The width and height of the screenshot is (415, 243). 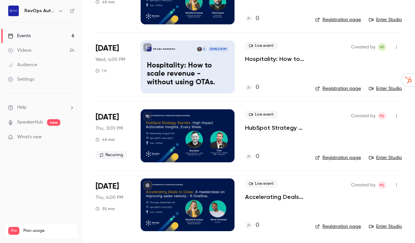 What do you see at coordinates (113, 136) in the screenshot?
I see `div: Sep 4 Thu, 3:00 PM (Europe/London)` at bounding box center [113, 136].